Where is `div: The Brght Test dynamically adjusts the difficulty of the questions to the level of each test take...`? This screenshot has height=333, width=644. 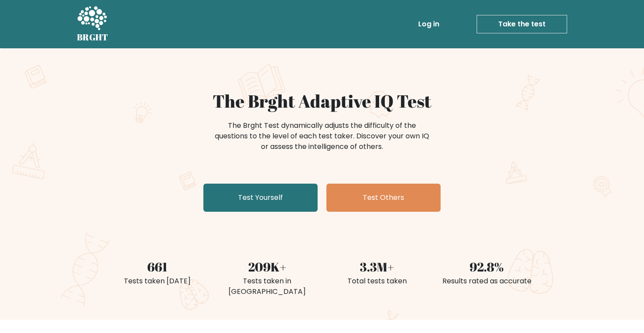 div: The Brght Test dynamically adjusts the difficulty of the questions to the level of each test take... is located at coordinates (322, 136).